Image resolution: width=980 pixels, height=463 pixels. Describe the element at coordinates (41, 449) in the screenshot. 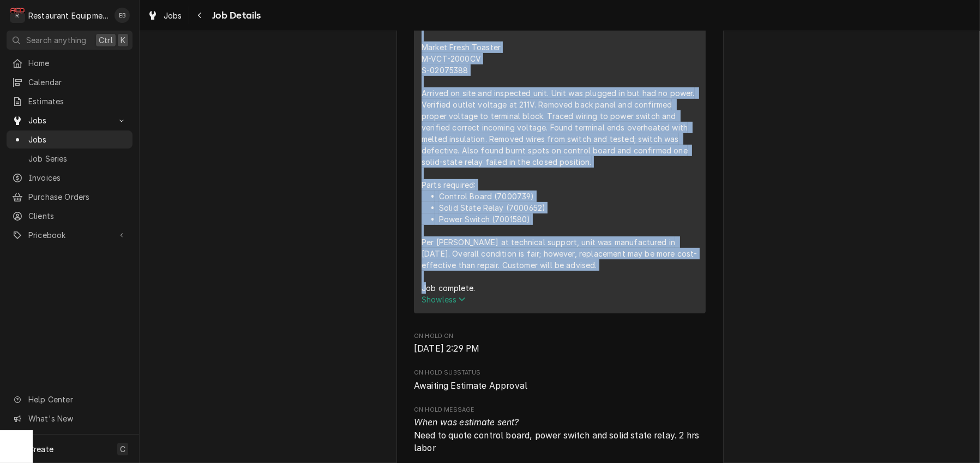

I see `span: Create` at that location.